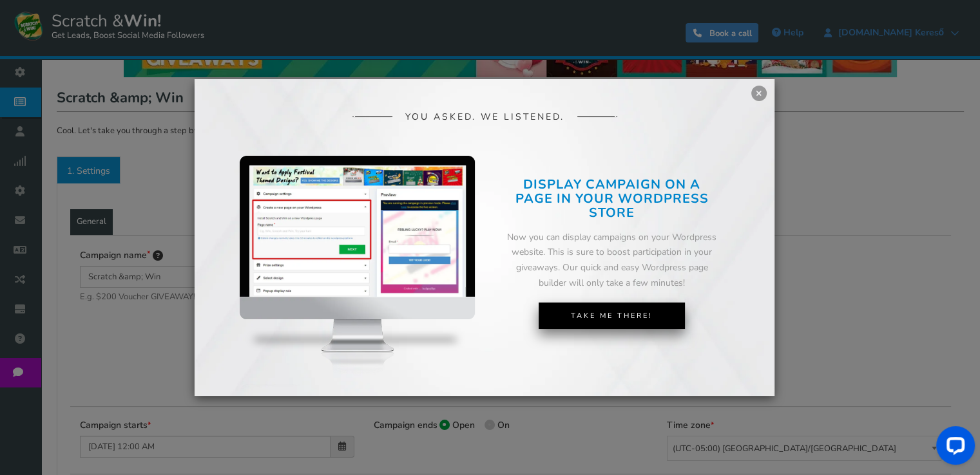  What do you see at coordinates (357, 231) in the screenshot?
I see `img: screenshot` at bounding box center [357, 231].